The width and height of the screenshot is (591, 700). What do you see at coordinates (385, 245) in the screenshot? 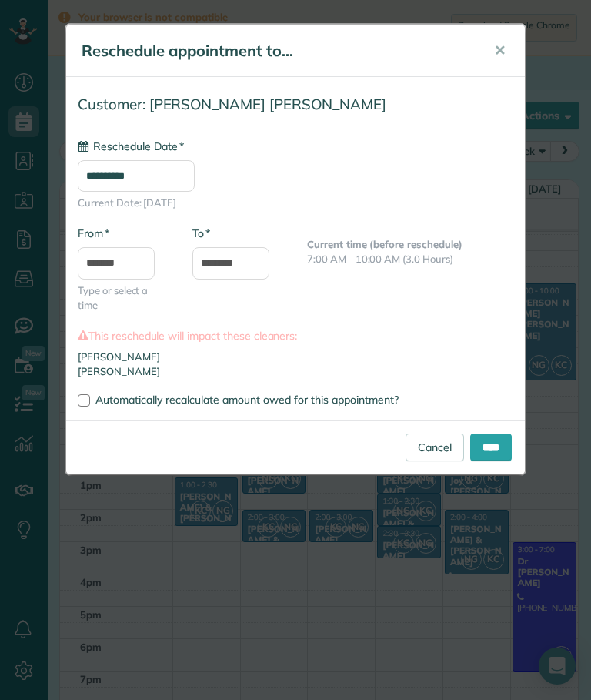
I see `b: Current time (before reschedule)` at bounding box center [385, 245].